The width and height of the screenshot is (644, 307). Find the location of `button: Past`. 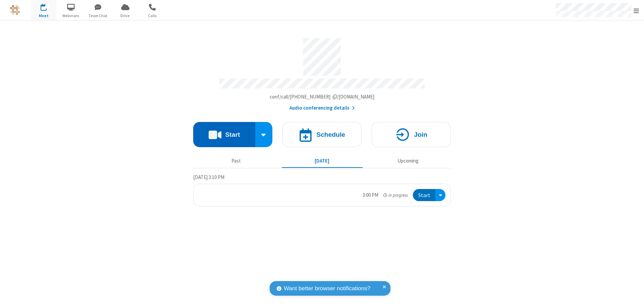

button: Past is located at coordinates (236, 161).